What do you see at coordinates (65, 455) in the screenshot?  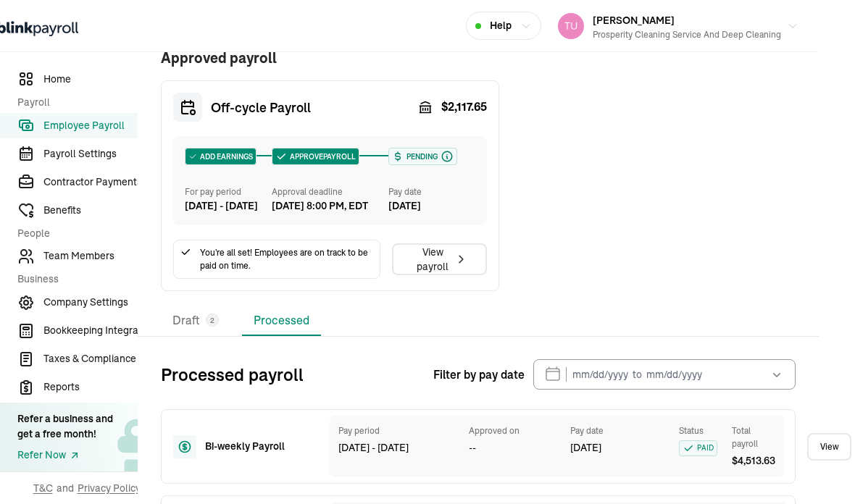 I see `div: Refer Now` at bounding box center [65, 455].